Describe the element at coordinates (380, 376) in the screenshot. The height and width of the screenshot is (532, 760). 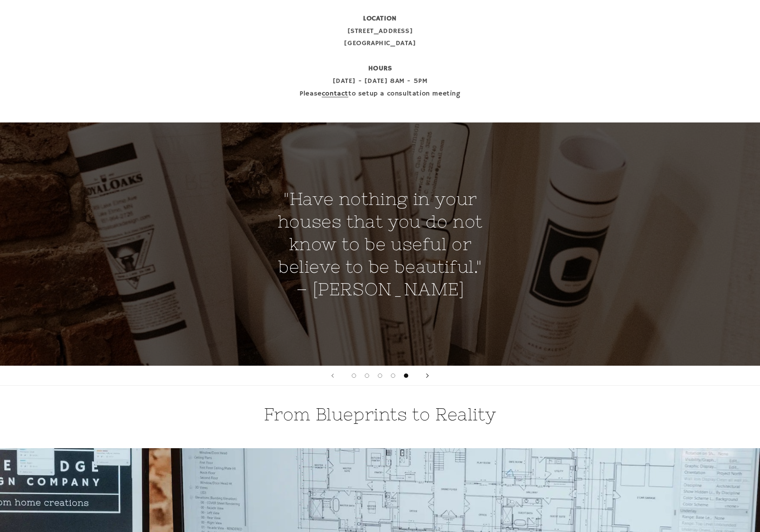
I see `button: Load slide 3 of 5` at that location.